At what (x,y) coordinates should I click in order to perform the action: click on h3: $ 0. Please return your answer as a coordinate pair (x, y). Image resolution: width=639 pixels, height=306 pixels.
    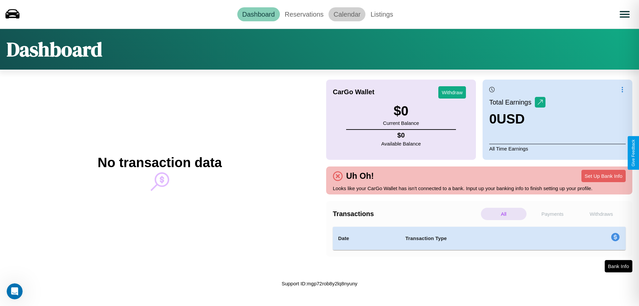
    Looking at the image, I should click on (401, 111).